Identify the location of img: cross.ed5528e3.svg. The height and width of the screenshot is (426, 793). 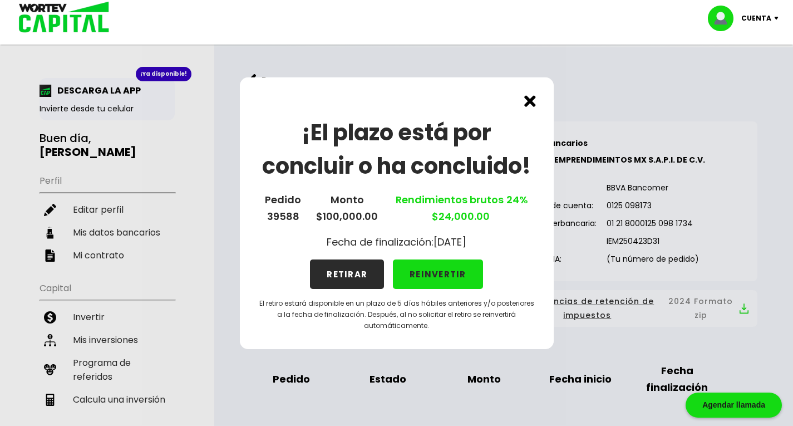
(530, 101).